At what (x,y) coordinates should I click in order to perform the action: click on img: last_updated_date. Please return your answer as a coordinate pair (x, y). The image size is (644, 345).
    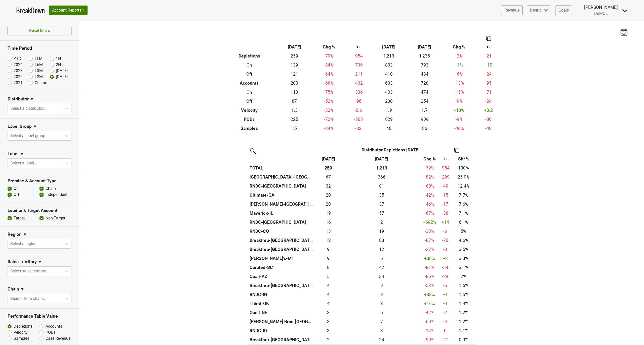
    Looking at the image, I should click on (624, 32).